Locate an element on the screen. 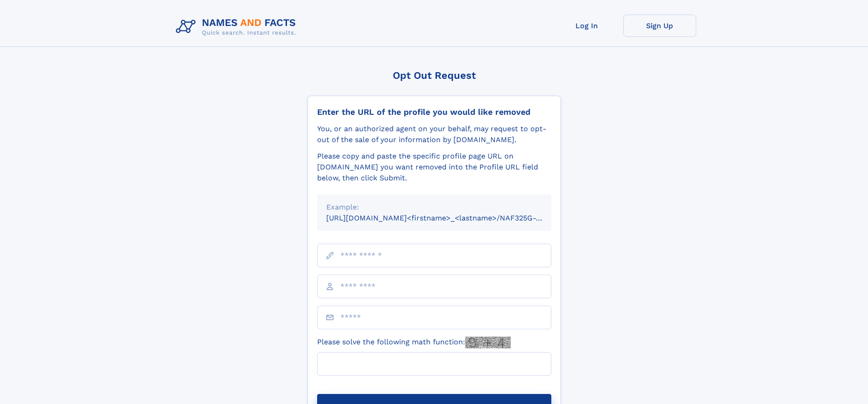  div: Enter the URL of the profile you would like removed is located at coordinates (434, 112).